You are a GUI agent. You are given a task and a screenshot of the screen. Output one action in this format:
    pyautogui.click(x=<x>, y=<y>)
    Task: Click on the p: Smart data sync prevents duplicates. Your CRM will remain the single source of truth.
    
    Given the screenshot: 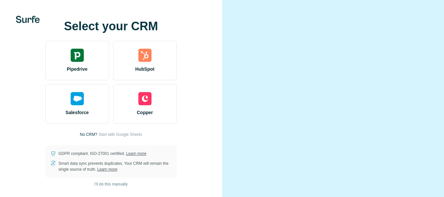 What is the action you would take?
    pyautogui.click(x=115, y=166)
    